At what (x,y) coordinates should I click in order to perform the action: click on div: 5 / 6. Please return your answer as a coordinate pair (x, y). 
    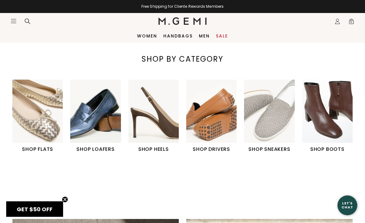
    Looking at the image, I should click on (273, 116).